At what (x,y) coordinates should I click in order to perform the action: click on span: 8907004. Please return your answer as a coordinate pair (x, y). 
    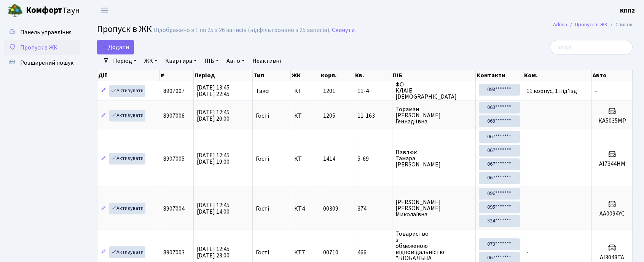
    Looking at the image, I should click on (174, 209).